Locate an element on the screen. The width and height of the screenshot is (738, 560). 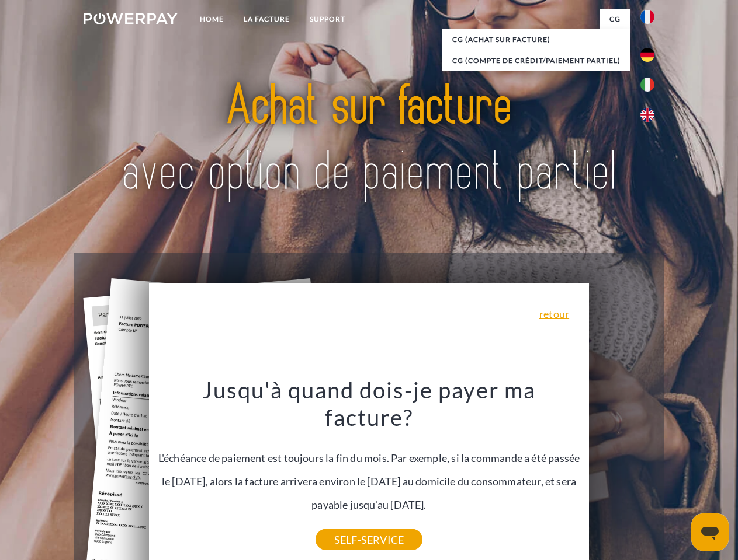
a: CG (achat sur facture) is located at coordinates (536, 40).